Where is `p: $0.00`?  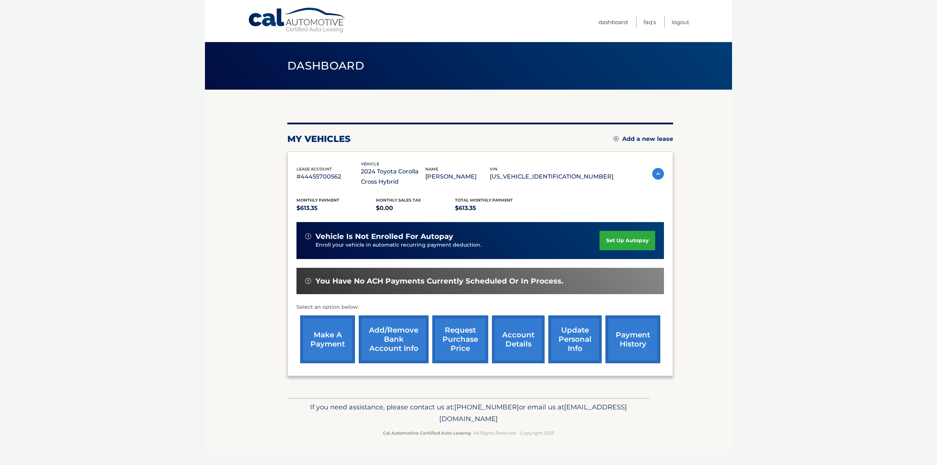 p: $0.00 is located at coordinates (415, 208).